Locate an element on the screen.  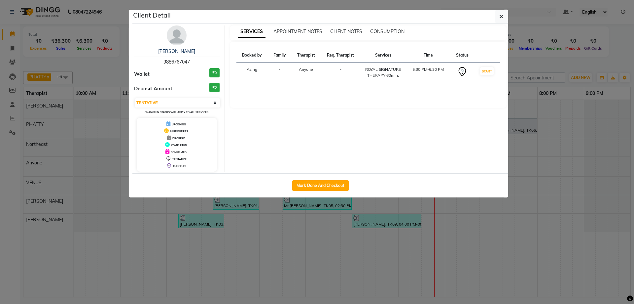
td: 5:30 PM-6:30 PM is located at coordinates (428, 72).